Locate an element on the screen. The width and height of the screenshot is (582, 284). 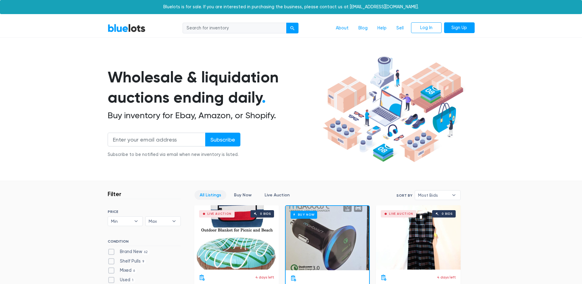
input: Enter your email address is located at coordinates (157, 139).